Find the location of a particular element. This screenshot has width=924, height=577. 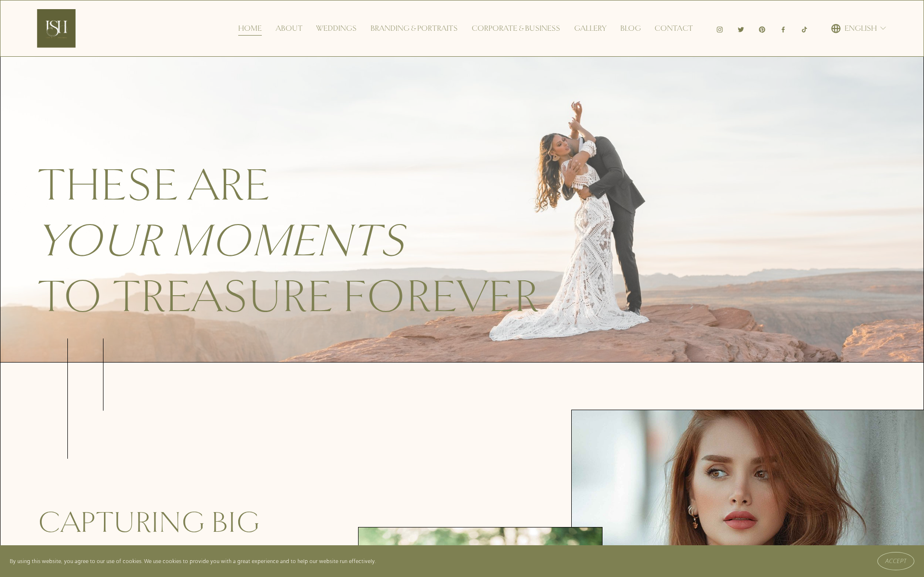

a: Gallery is located at coordinates (590, 28).